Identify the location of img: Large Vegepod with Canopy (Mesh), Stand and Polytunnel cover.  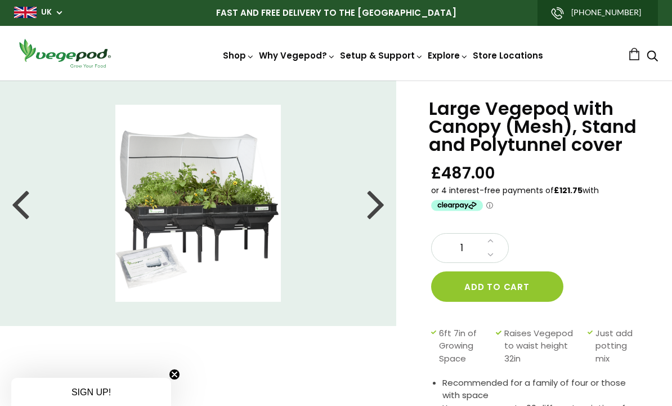
(198, 203).